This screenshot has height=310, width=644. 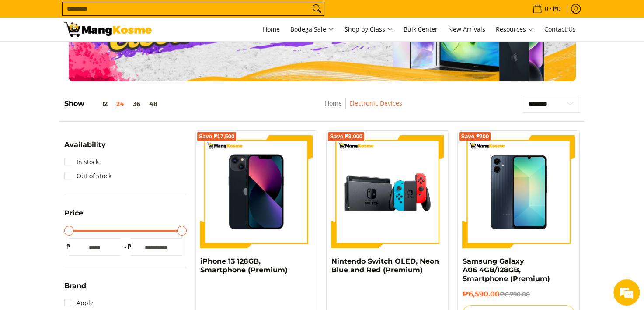 I want to click on a: Nintendo Switch OLED, Neon Blue and Red (Premium), so click(x=385, y=265).